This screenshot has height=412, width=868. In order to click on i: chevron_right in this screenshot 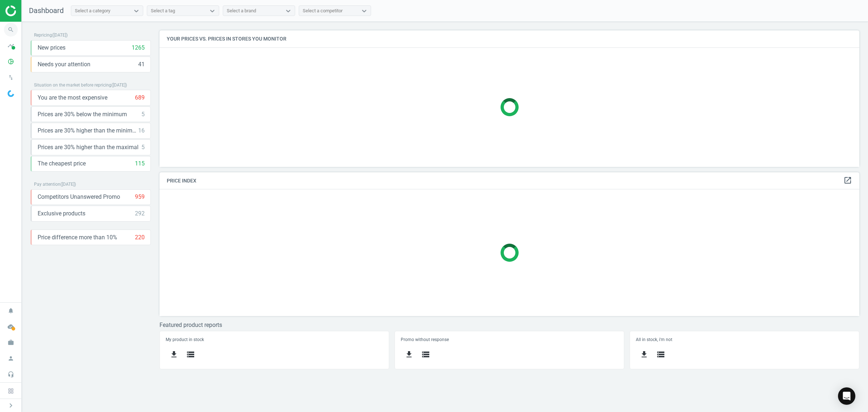, I will do `click(11, 405)`.